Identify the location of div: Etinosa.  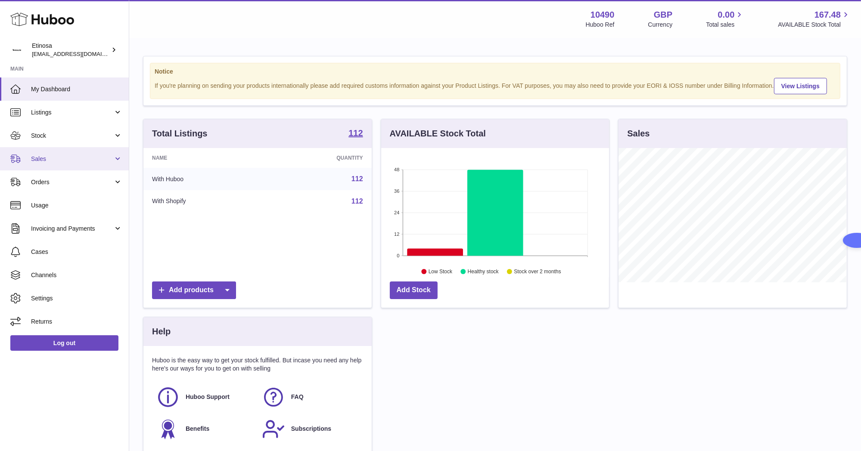
(71, 50).